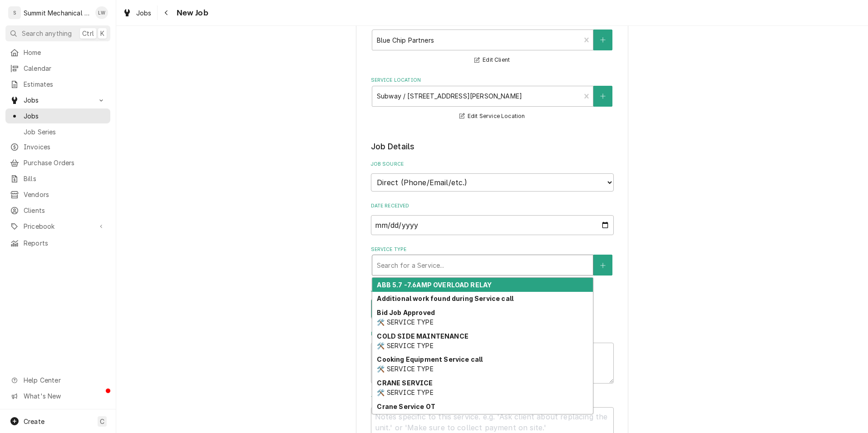  What do you see at coordinates (492, 60) in the screenshot?
I see `button: Edit Client` at bounding box center [492, 60].